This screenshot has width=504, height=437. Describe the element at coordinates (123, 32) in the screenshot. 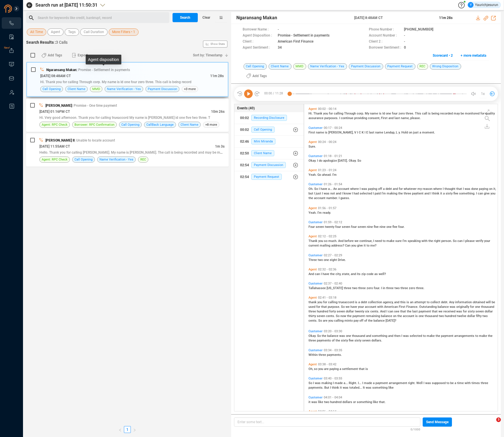

I see `span: More Filters • 1` at that location.